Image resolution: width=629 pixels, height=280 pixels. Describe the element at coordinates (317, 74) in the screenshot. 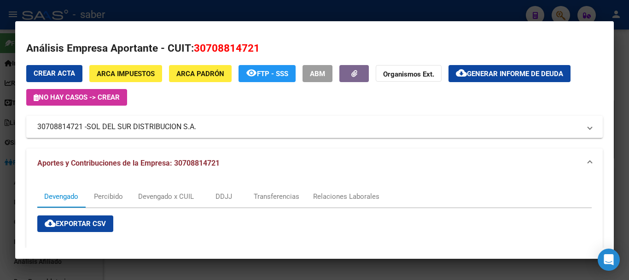

I see `span: ABM` at that location.